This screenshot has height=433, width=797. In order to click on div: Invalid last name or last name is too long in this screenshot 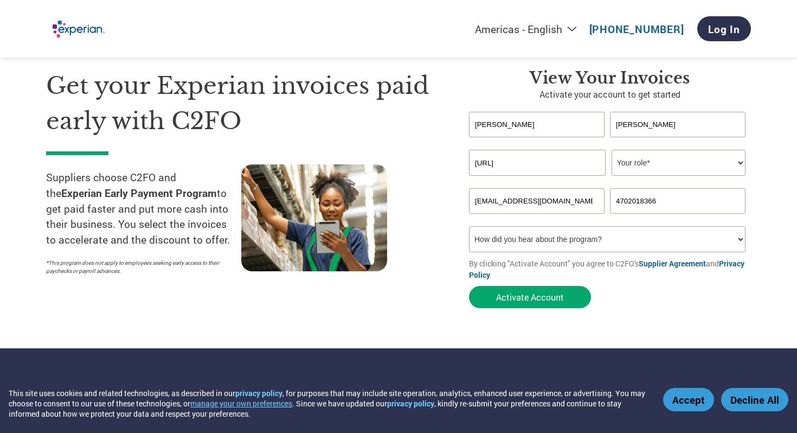, I will do `click(678, 141)`.